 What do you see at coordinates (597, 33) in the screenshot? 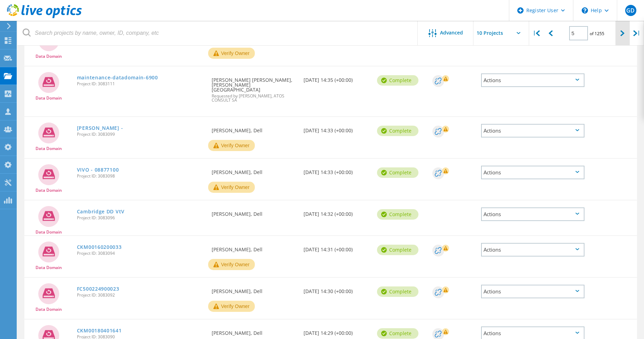
I see `span: of 1255` at bounding box center [597, 33].